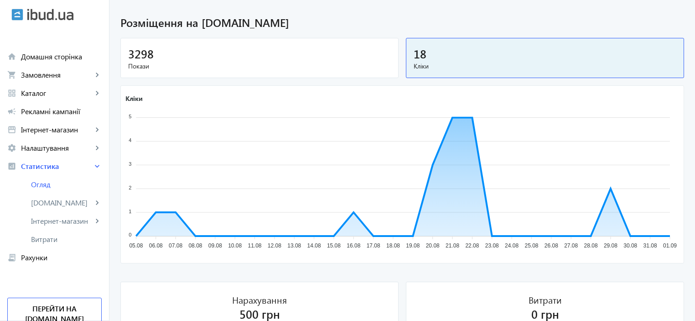 This screenshot has width=695, height=321. Describe the element at coordinates (57, 166) in the screenshot. I see `span: Статистика` at that location.